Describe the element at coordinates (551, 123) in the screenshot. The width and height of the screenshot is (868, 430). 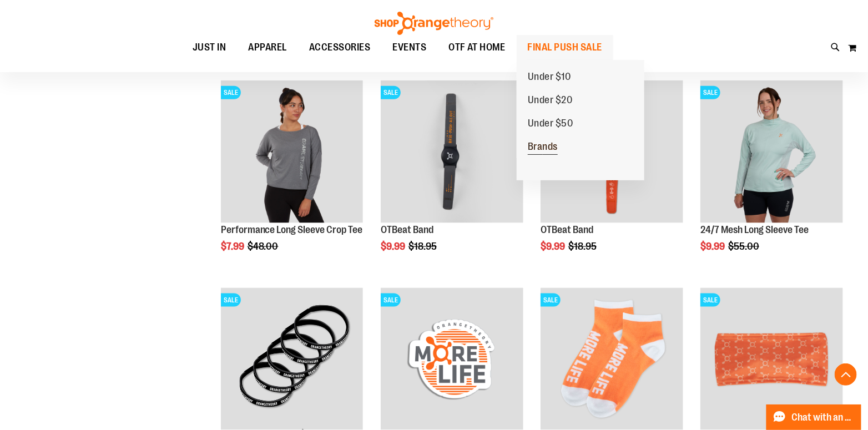
I see `a: Under $50` at that location.